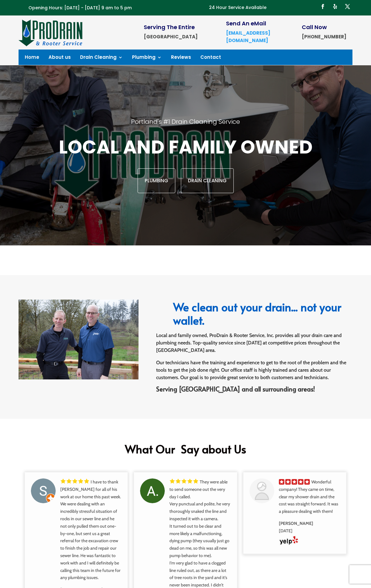 The width and height of the screenshot is (371, 588). What do you see at coordinates (32, 58) in the screenshot?
I see `a: Home` at bounding box center [32, 58].